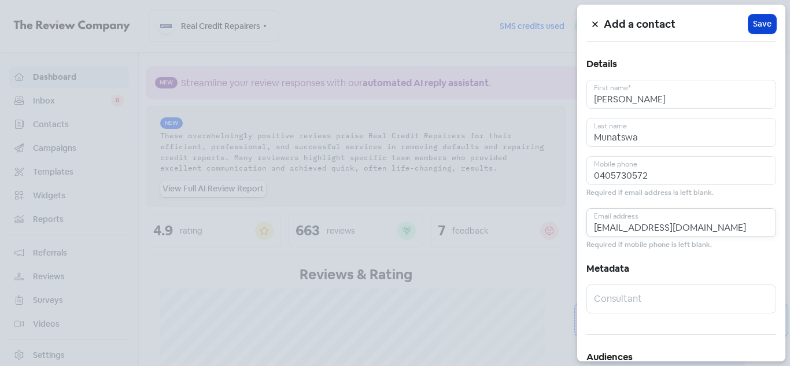 The width and height of the screenshot is (790, 366). What do you see at coordinates (681, 357) in the screenshot?
I see `h5: Audiences` at bounding box center [681, 357].